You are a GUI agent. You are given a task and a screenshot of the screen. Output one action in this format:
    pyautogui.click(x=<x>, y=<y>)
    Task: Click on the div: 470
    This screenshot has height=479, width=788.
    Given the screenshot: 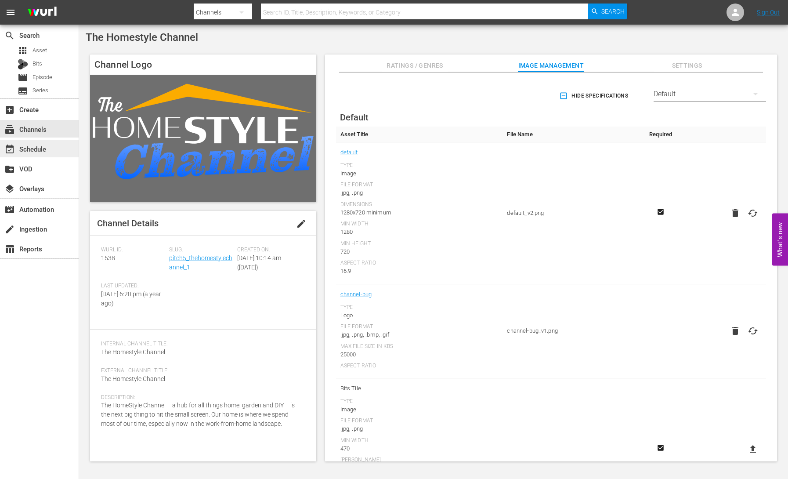 What is the action you would take?
    pyautogui.click(x=420, y=449)
    